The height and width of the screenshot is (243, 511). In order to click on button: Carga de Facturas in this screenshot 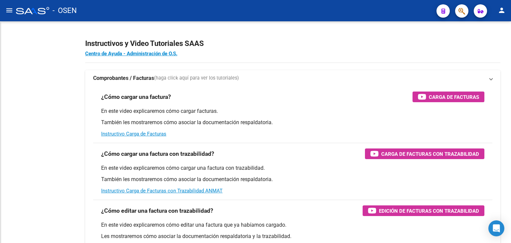, I will do `click(449, 97)`.